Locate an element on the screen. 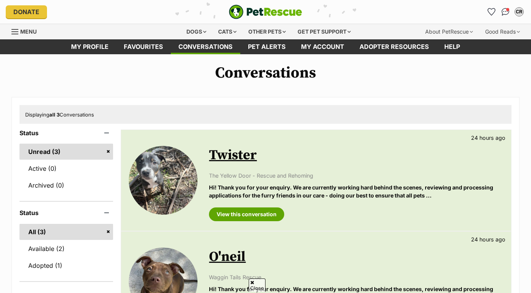 This screenshot has width=531, height=293. a: Pet alerts is located at coordinates (267, 47).